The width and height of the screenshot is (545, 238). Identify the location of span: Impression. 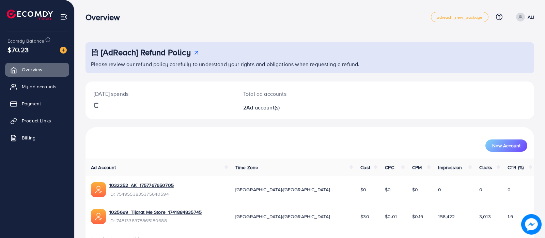
(450, 167).